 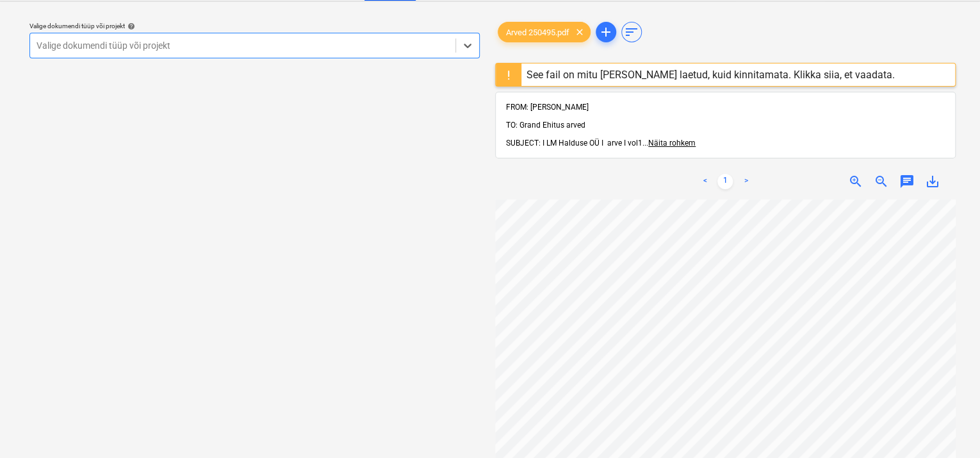 What do you see at coordinates (130, 27) in the screenshot?
I see `span: help` at bounding box center [130, 27].